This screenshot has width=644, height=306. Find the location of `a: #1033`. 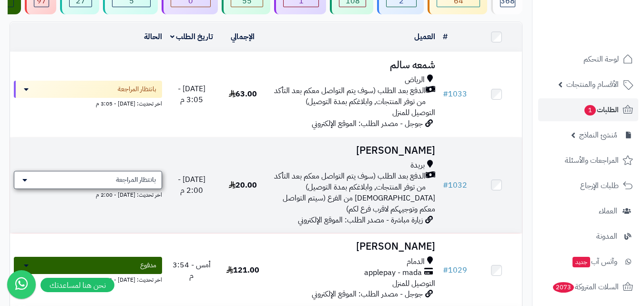

a: #1033 is located at coordinates (455, 94).